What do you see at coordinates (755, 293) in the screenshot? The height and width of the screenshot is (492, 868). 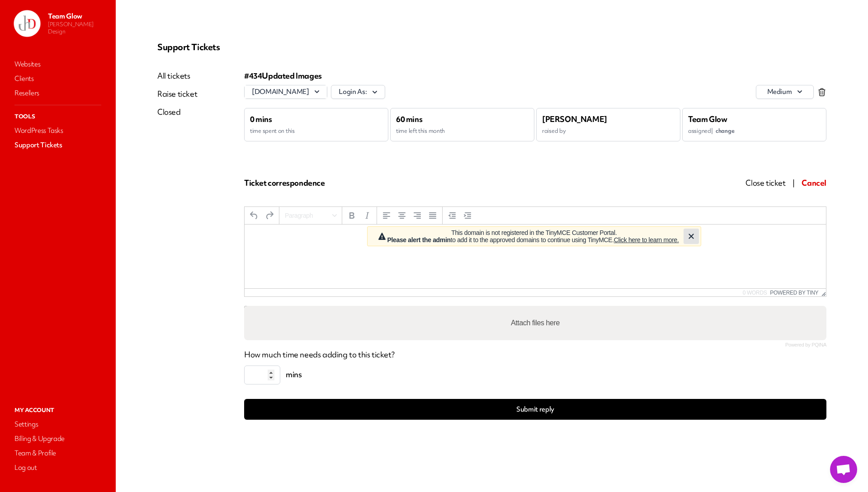 I see `button: 0 words` at bounding box center [755, 293].